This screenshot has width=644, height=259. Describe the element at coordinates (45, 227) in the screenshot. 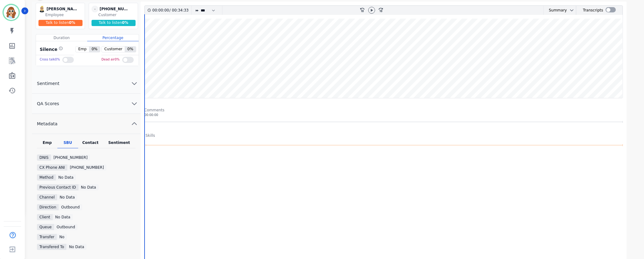

I see `div: Queue` at that location.